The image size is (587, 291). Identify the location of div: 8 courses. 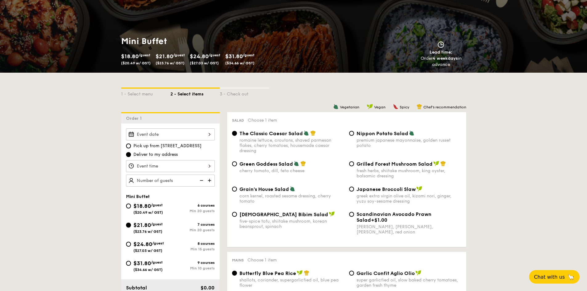
(193, 244).